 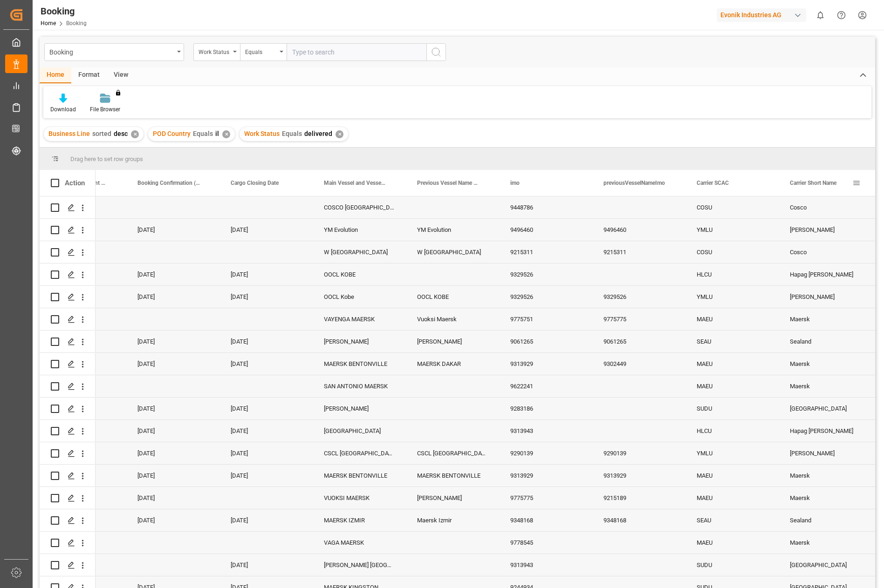 I want to click on div: VUOKSI MAERSK, so click(x=359, y=497).